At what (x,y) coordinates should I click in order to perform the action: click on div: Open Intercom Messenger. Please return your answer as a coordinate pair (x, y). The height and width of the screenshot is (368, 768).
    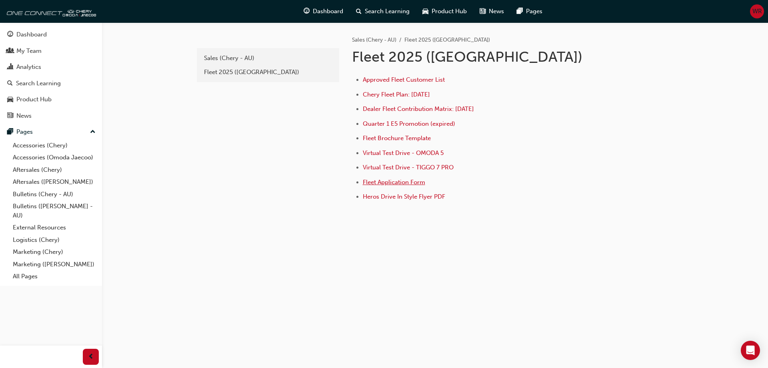
    Looking at the image, I should click on (750, 350).